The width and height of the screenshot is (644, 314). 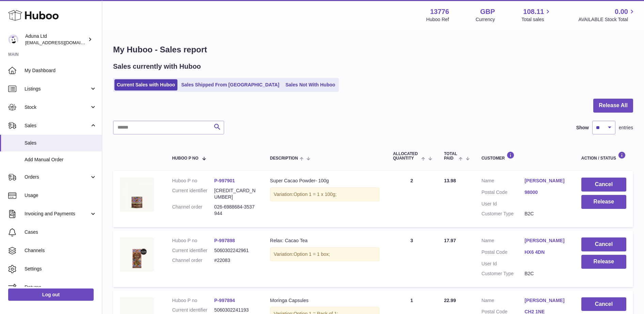 I want to click on label: Show, so click(x=582, y=128).